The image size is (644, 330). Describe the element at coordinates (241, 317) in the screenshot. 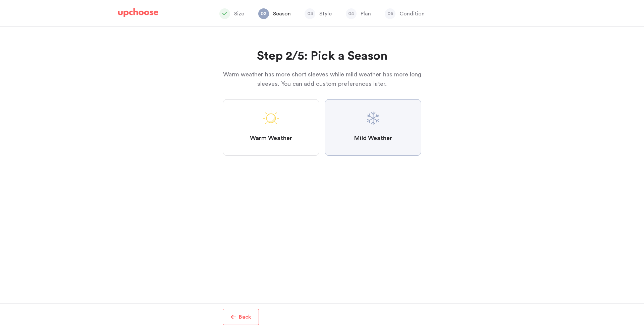

I see `button: Back` at that location.